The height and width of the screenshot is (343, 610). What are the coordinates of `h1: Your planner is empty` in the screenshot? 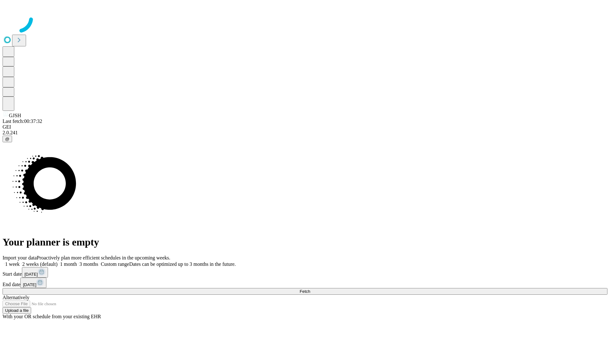 It's located at (305, 242).